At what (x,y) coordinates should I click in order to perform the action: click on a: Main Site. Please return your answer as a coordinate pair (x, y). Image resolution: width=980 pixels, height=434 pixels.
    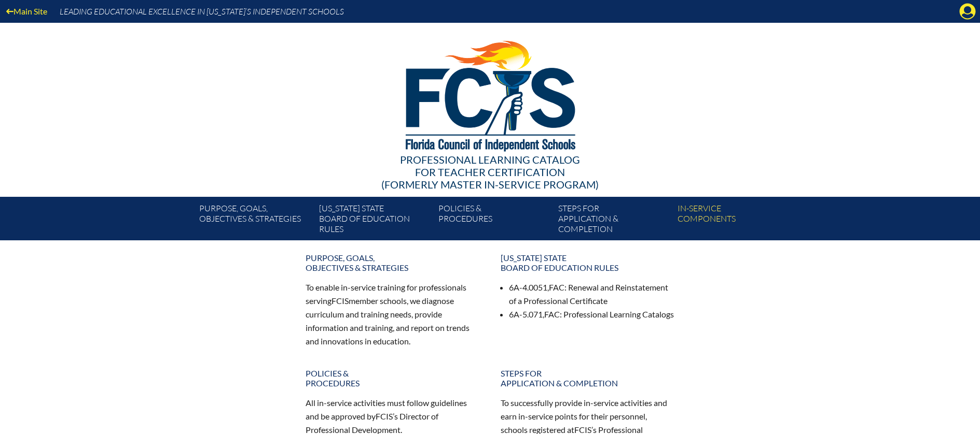
    Looking at the image, I should click on (26, 11).